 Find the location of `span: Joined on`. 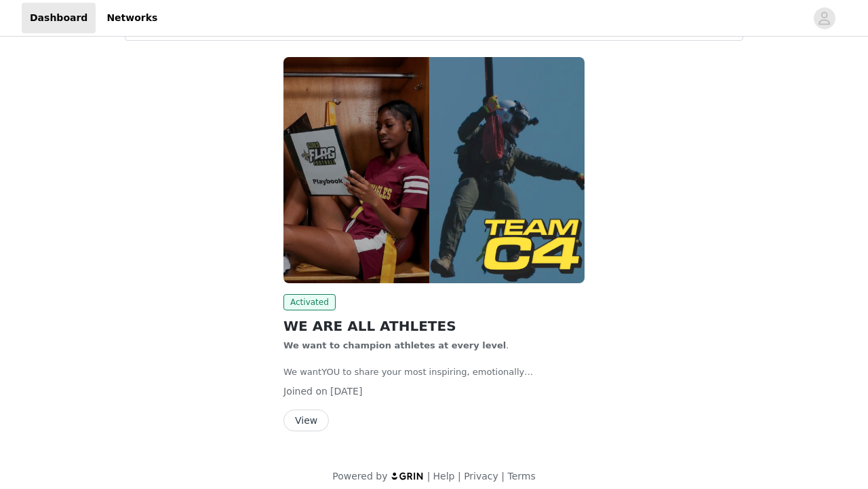

span: Joined on is located at coordinates (305, 391).